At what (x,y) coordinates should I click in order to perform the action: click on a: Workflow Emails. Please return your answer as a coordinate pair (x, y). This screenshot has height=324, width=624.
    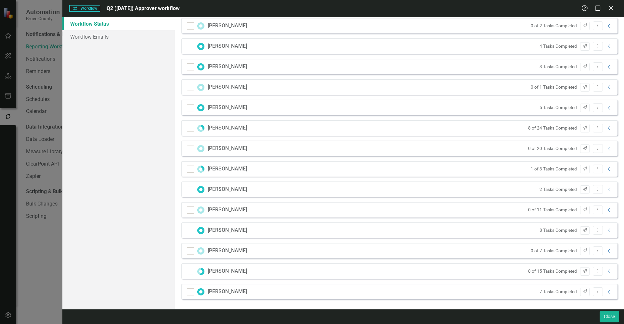
    Looking at the image, I should click on (119, 37).